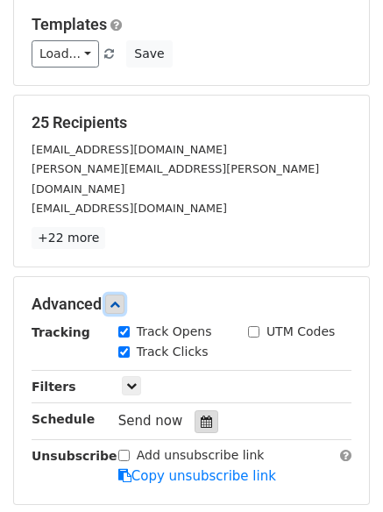  What do you see at coordinates (65, 54) in the screenshot?
I see `a: Load...` at bounding box center [65, 54].